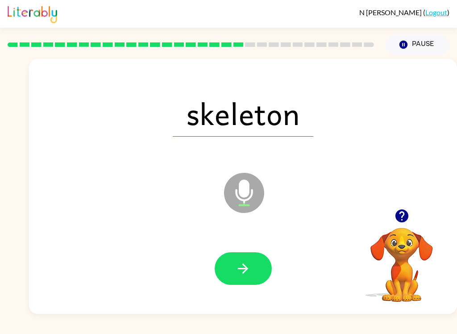 This screenshot has height=334, width=457. What do you see at coordinates (436, 12) in the screenshot?
I see `a: Logout` at bounding box center [436, 12].